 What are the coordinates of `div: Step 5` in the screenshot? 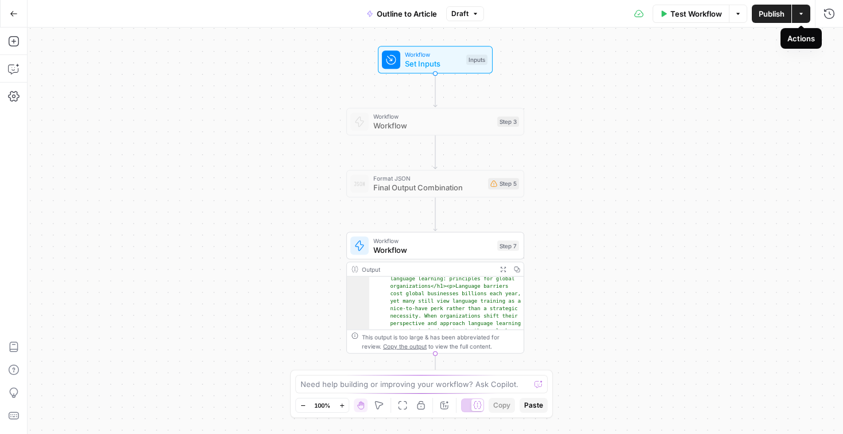 It's located at (504, 184).